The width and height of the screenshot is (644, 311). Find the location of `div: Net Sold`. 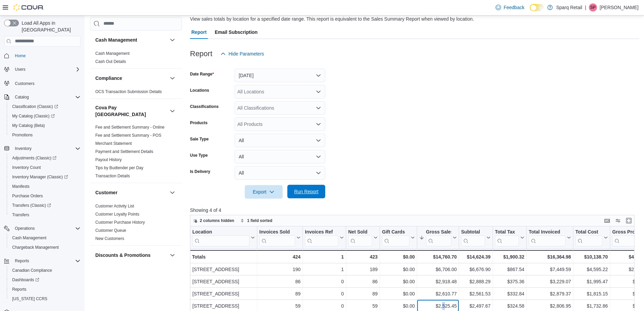

div: Net Sold is located at coordinates (360, 237).